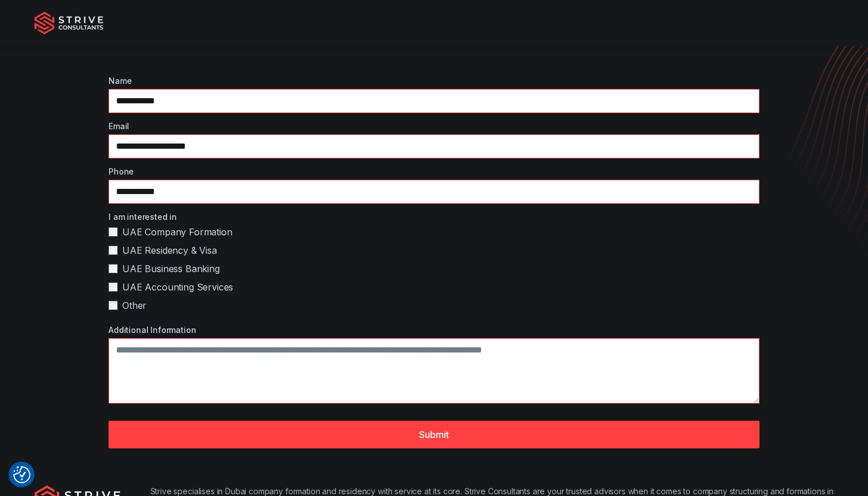  What do you see at coordinates (177, 287) in the screenshot?
I see `span: UAE Accounting Services` at bounding box center [177, 287].